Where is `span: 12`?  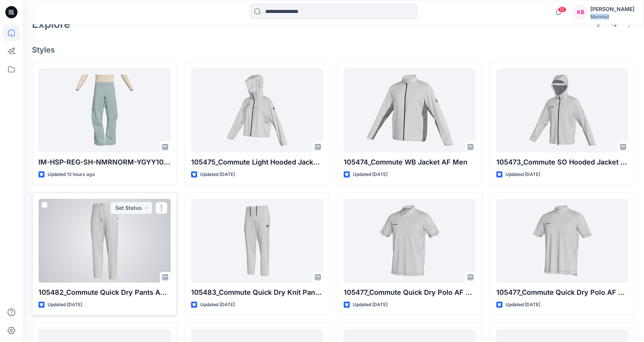 span: 12 is located at coordinates (562, 10).